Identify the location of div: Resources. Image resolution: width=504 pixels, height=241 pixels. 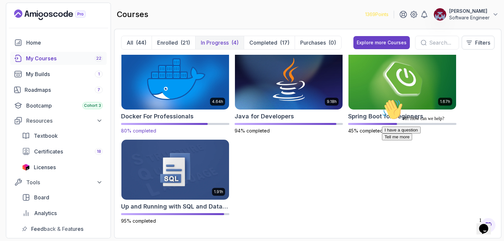
(64, 121).